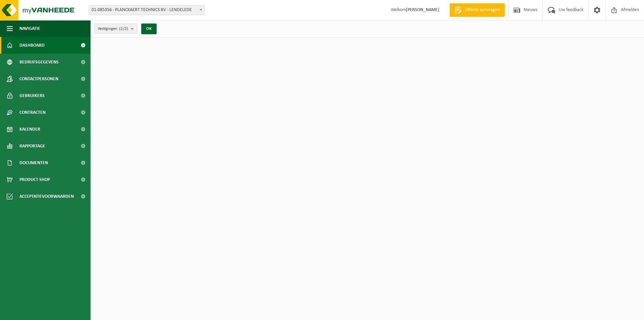  What do you see at coordinates (147, 10) in the screenshot?
I see `span: 01-085356 - PLANCKAERT TECHNICS BV - LENDELEDE` at bounding box center [147, 10].